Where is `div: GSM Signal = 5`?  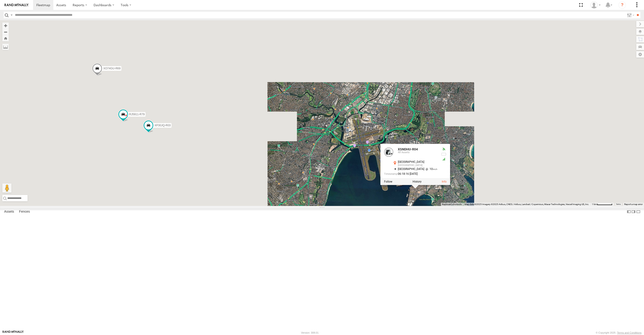 div: GSM Signal = 5 is located at coordinates (444, 159).